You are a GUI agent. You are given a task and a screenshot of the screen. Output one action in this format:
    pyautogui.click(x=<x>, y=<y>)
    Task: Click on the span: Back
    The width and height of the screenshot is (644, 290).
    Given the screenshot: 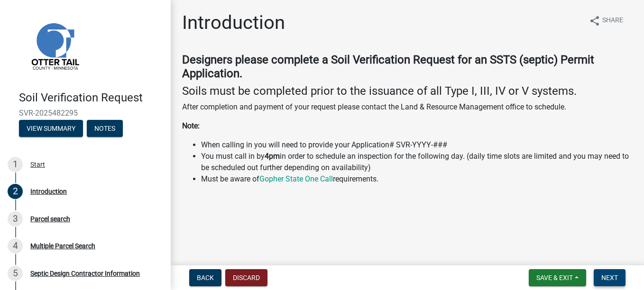 What is the action you would take?
    pyautogui.click(x=206, y=277)
    